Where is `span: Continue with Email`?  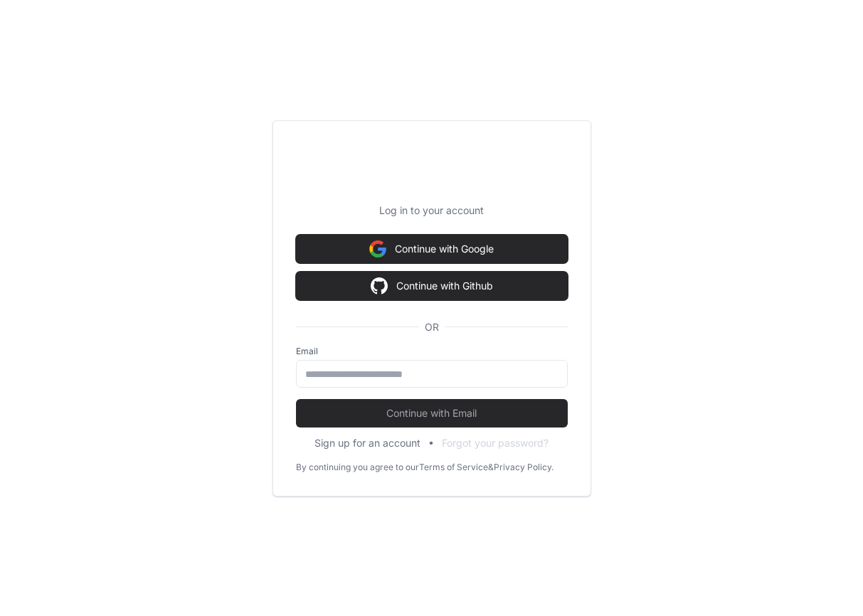
span: Continue with Email is located at coordinates (432, 413).